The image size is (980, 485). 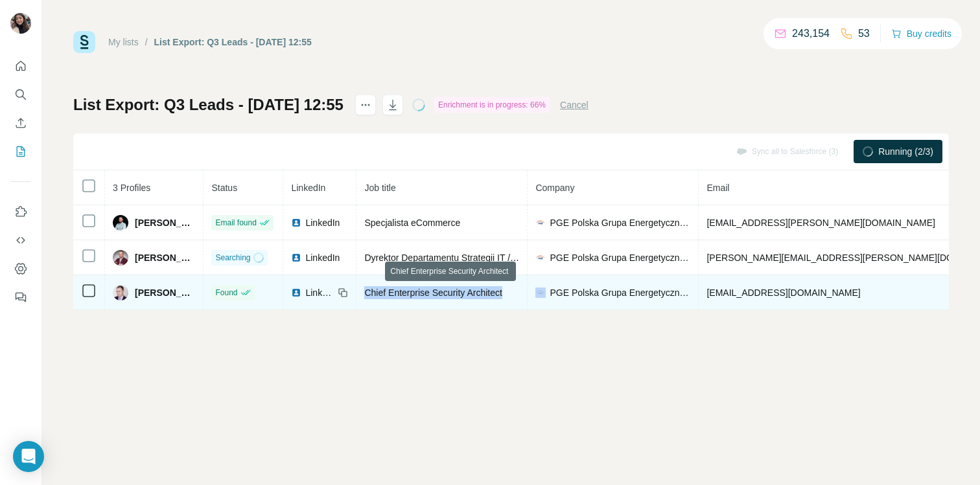 What do you see at coordinates (21, 123) in the screenshot?
I see `button: Enrich CSV` at bounding box center [21, 123].